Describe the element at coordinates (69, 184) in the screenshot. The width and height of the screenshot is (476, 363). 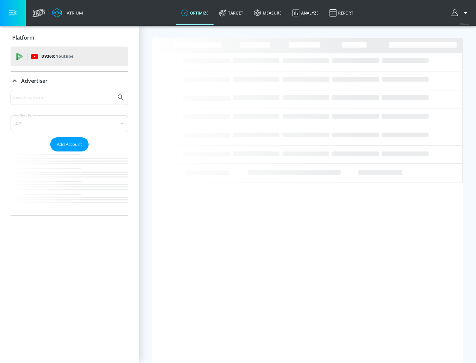
I see `nav: list of Advertiser` at that location.